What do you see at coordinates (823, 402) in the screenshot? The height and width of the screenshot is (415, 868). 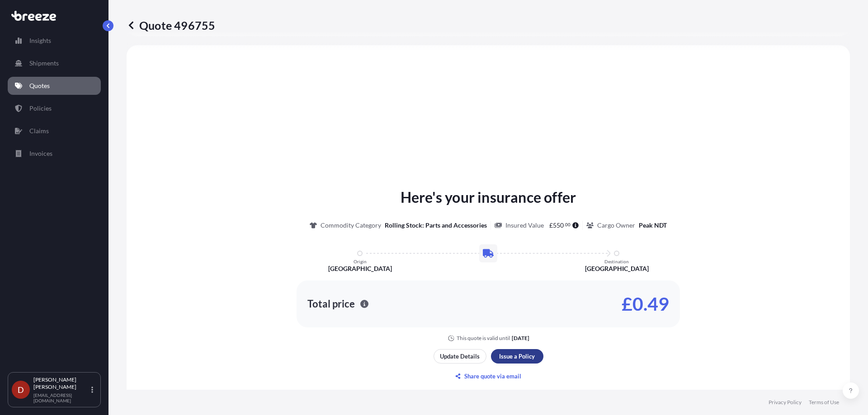 I see `p: Terms of Use` at bounding box center [823, 402].